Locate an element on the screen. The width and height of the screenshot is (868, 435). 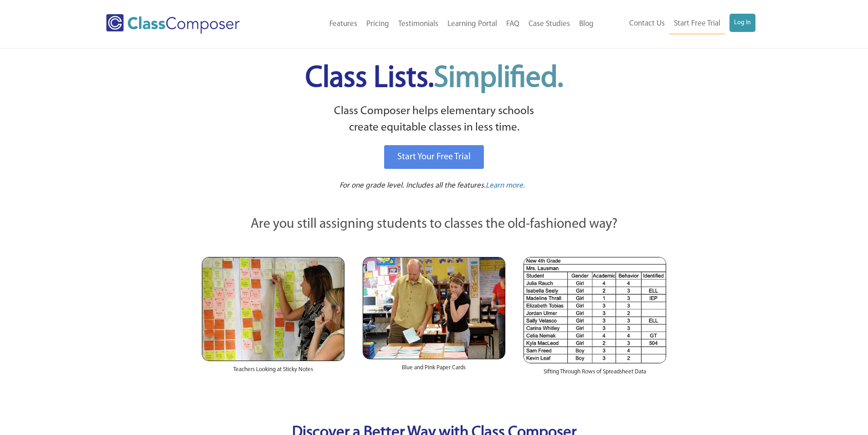
img: Blue and Pink Paper Cards is located at coordinates (434, 308).